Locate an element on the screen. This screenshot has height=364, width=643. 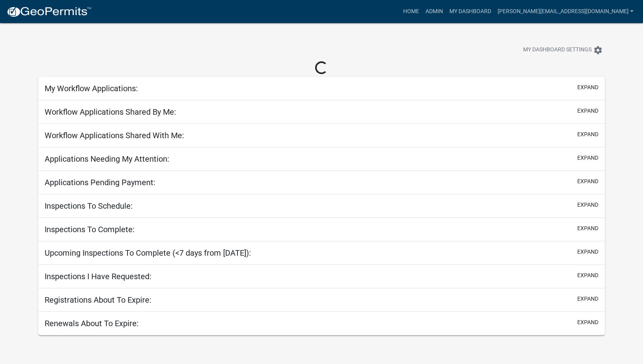
h5: Registrations About To Expire: is located at coordinates (98, 300).